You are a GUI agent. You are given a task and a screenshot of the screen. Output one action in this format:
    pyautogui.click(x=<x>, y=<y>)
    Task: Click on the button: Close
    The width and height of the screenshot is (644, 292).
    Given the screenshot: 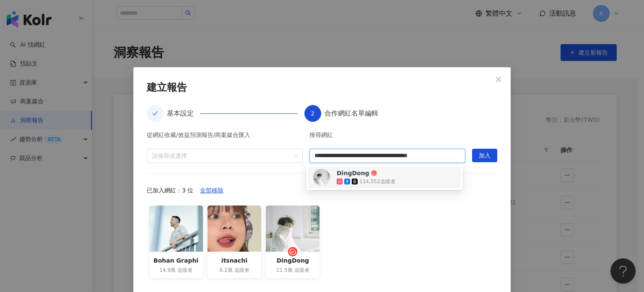 What is the action you would take?
    pyautogui.click(x=499, y=80)
    